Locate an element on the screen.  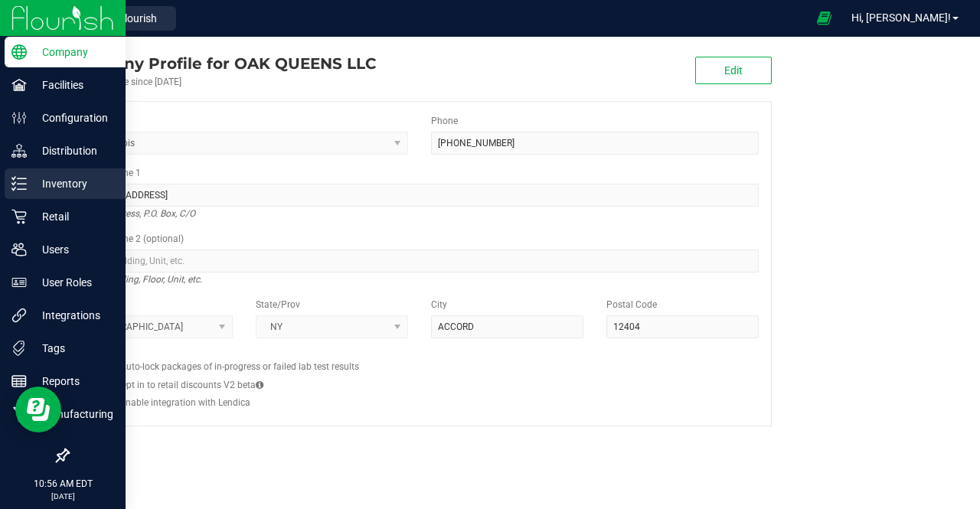
inline-svg: Manufacturing is located at coordinates (19, 414).